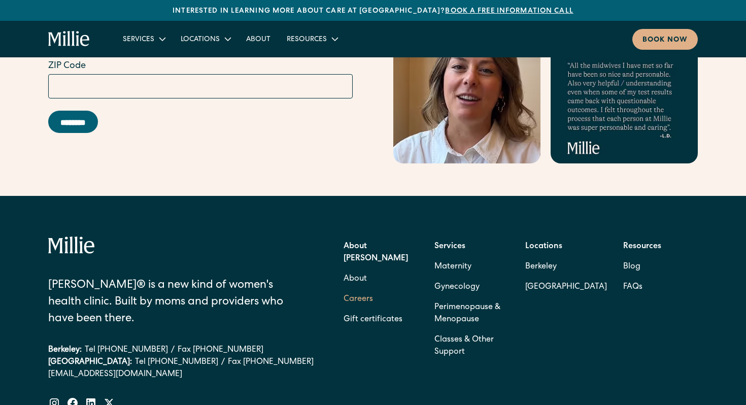 This screenshot has height=405, width=746. Describe the element at coordinates (358, 299) in the screenshot. I see `a: Careers` at that location.